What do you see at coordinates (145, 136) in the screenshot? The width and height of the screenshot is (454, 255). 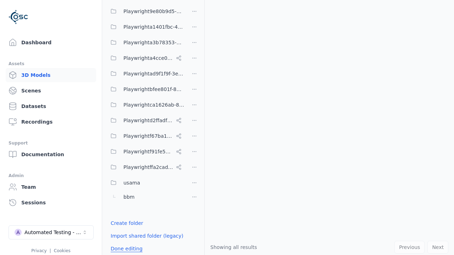 I see `button: Playwrightf67ba199-386a-42d1-aebc-3b37e79c7296` at bounding box center [145, 136].